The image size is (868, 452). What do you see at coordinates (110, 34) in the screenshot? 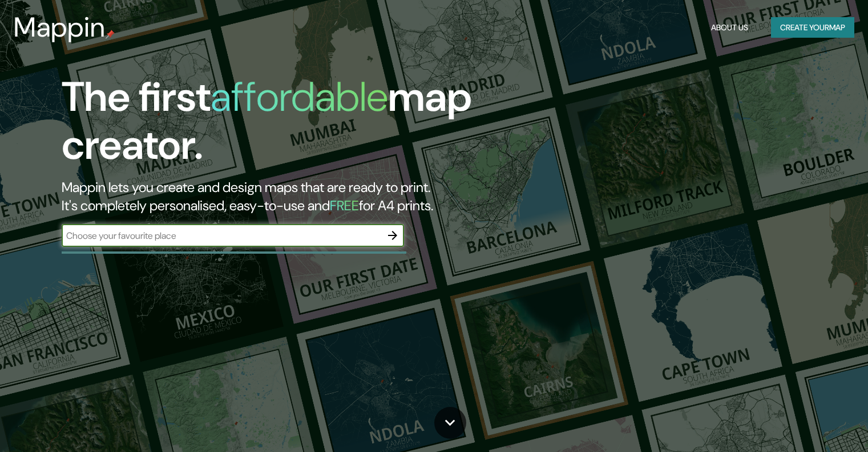
I see `img: mappin-pin` at bounding box center [110, 34].